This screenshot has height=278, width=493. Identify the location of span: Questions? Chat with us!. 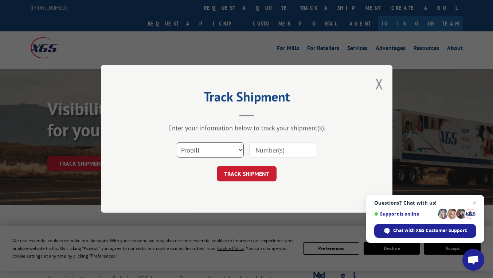
(425, 203).